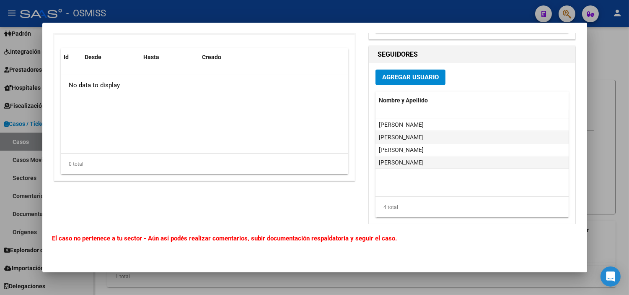 The height and width of the screenshot is (295, 629). I want to click on div: Open Intercom Messenger, so click(611, 276).